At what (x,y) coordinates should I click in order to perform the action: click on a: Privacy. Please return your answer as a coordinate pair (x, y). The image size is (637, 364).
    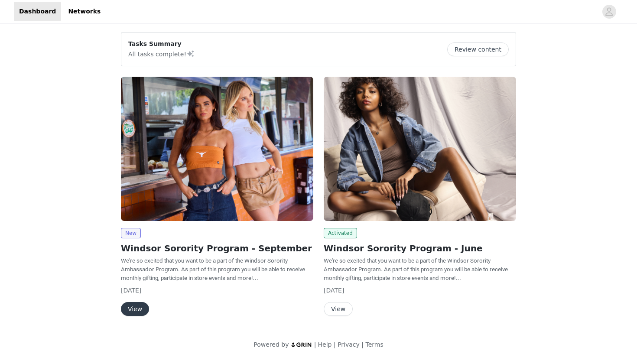
    Looking at the image, I should click on (348, 344).